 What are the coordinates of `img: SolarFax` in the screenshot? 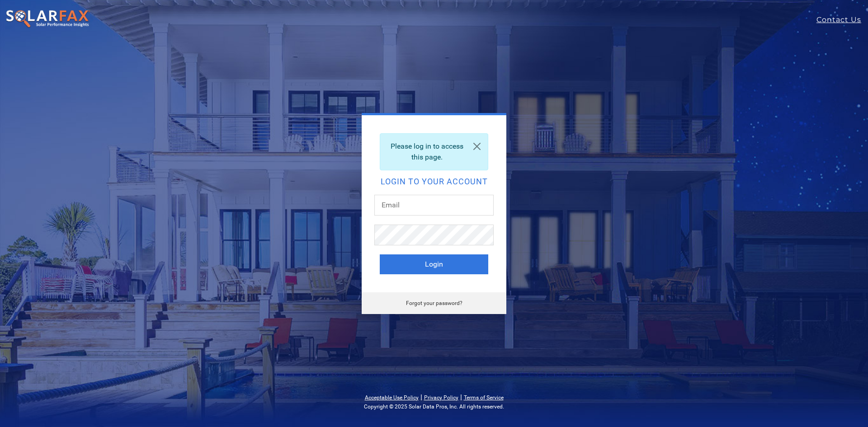 It's located at (48, 19).